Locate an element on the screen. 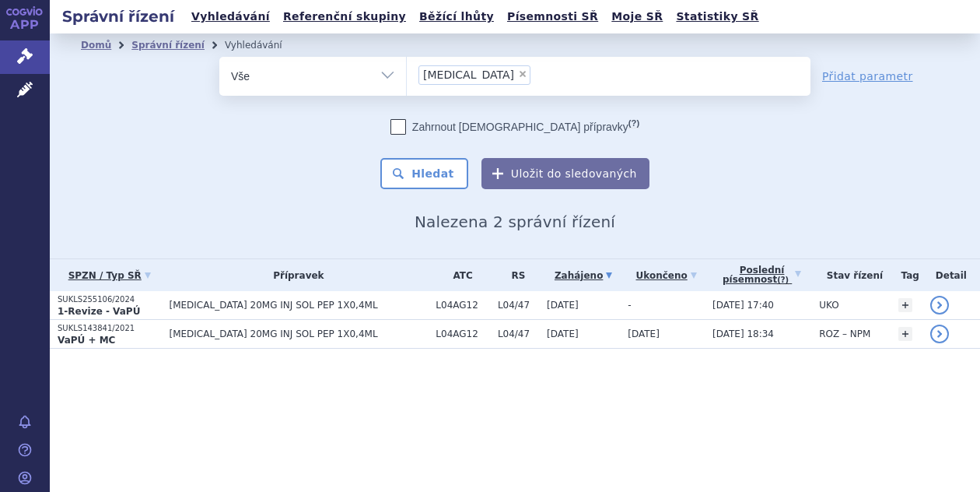 The width and height of the screenshot is (980, 492). th: ATC is located at coordinates (459, 275).